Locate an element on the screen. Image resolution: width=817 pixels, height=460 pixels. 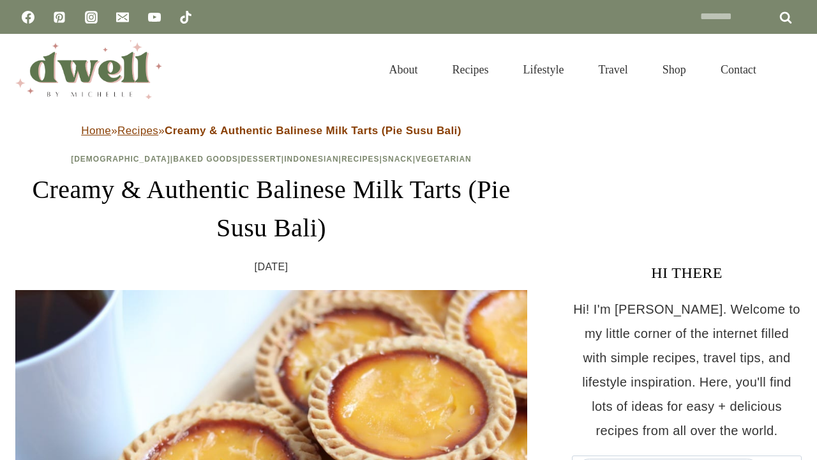
a: Email is located at coordinates (123, 17).